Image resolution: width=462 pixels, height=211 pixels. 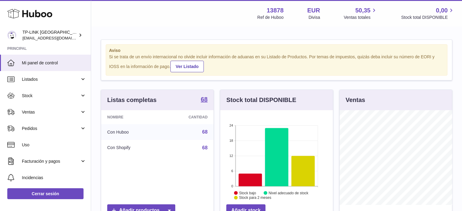 What do you see at coordinates (232, 171) in the screenshot?
I see `text: 6` at bounding box center [232, 171].